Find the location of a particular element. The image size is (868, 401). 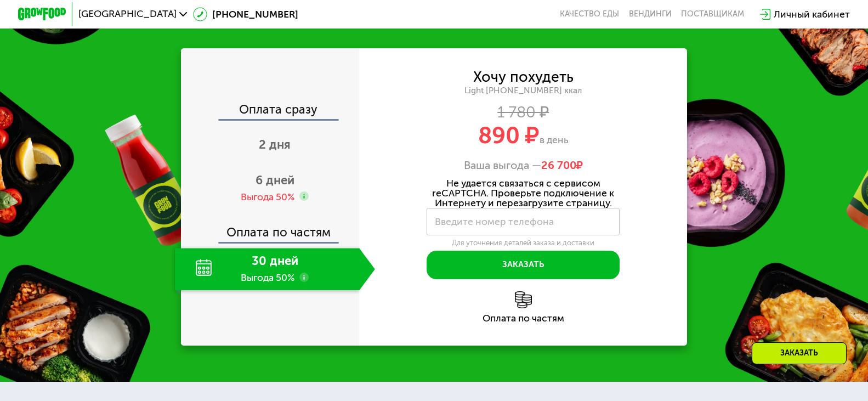

div: Выгода 50% is located at coordinates (268, 197).